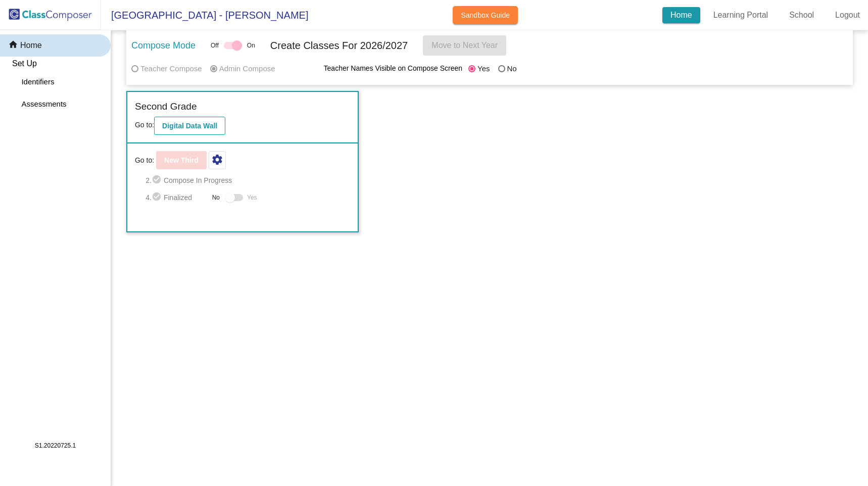  Describe the element at coordinates (214, 46) in the screenshot. I see `span: Off` at that location.